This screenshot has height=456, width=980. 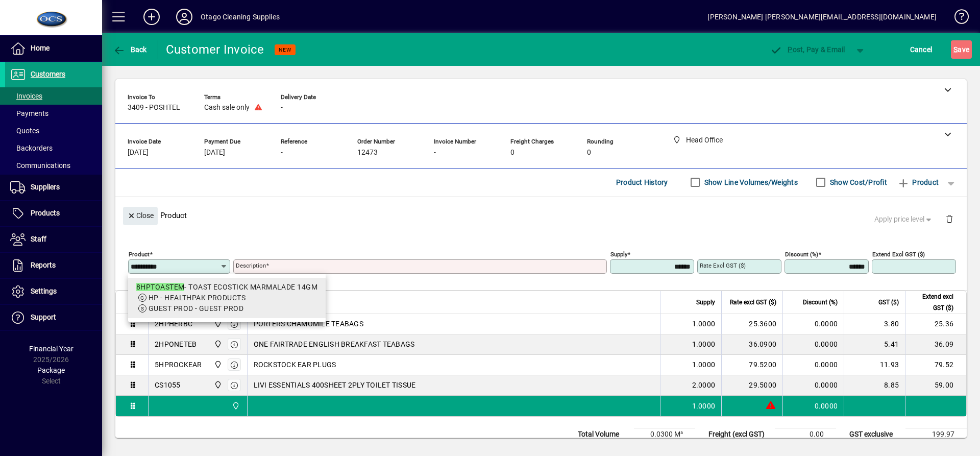 What do you see at coordinates (751, 364) in the screenshot?
I see `div: 79.5200` at bounding box center [751, 364].